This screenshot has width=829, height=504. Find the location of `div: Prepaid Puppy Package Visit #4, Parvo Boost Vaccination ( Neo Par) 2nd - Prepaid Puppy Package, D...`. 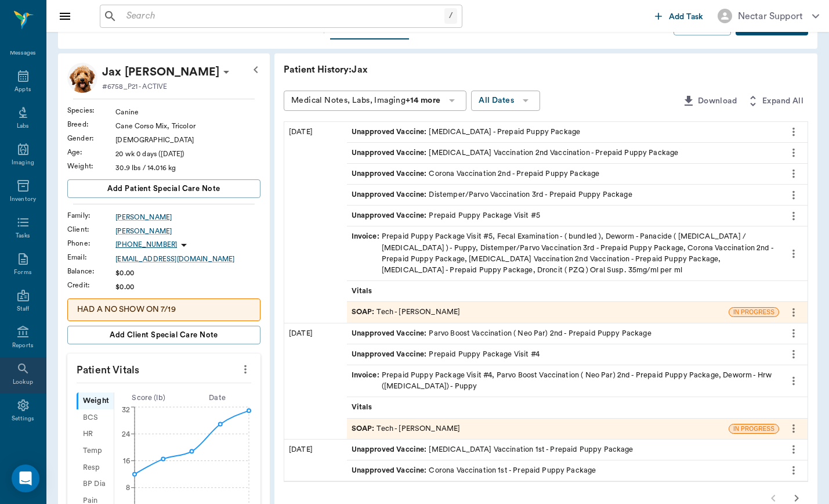

div: Prepaid Puppy Package Visit #4, Parvo Boost Vaccination ( Neo Par) 2nd - Prepaid Puppy Package, D... is located at coordinates (563, 381).